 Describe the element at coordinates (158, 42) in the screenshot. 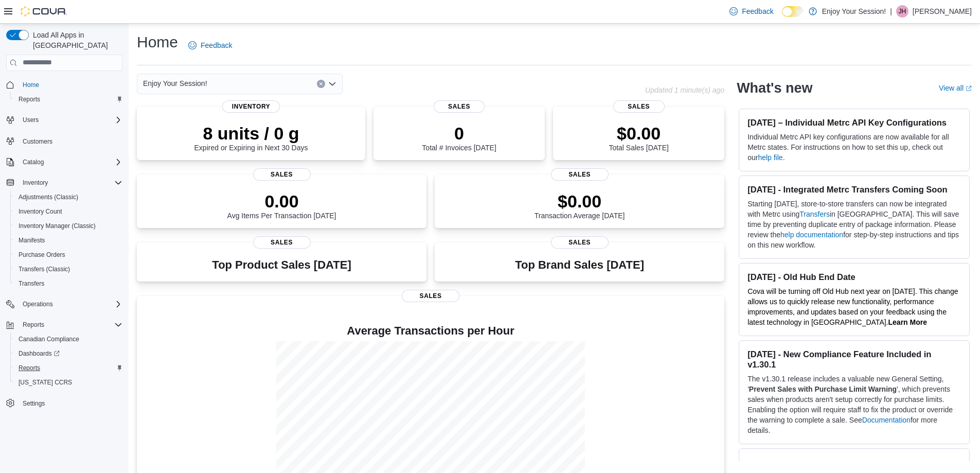

I see `h1: Home` at that location.